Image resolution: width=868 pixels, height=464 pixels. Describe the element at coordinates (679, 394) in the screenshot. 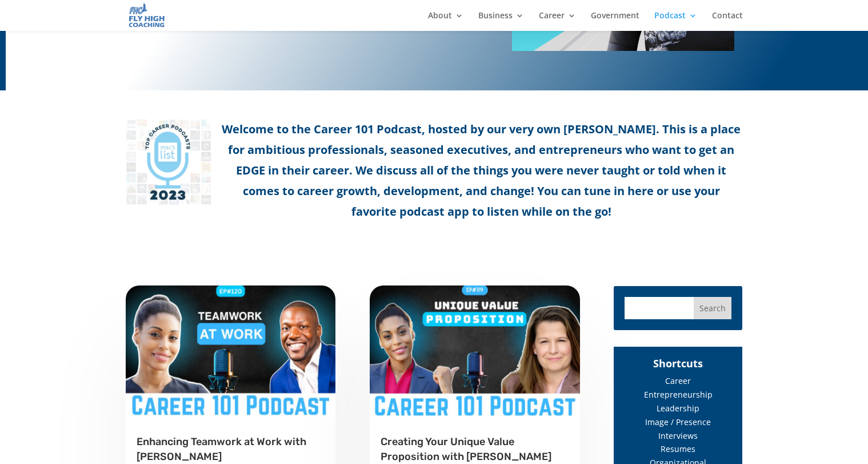

I see `span: Entrepreneurship` at that location.